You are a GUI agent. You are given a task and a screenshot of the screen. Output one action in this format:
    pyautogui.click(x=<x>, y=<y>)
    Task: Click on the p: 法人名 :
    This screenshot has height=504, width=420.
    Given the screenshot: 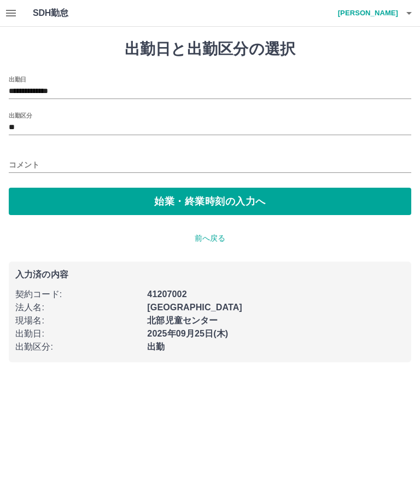 What is the action you would take?
    pyautogui.click(x=78, y=308)
    